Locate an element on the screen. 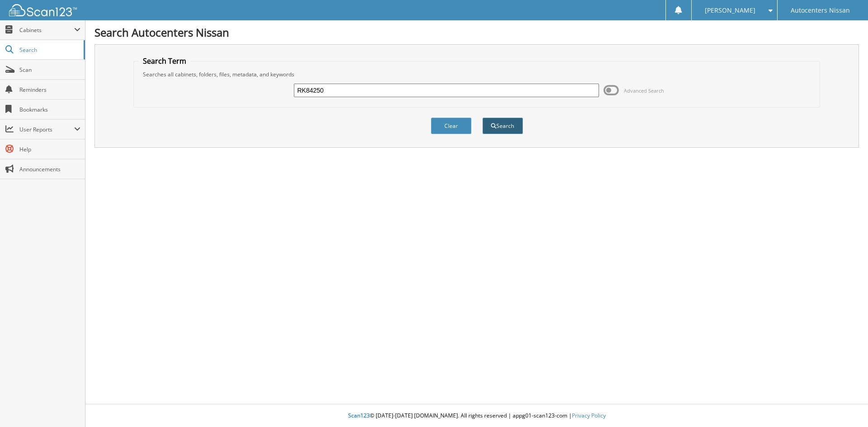 Image resolution: width=868 pixels, height=427 pixels. div: Searches all cabinets, folders, files, metadata, and keywords is located at coordinates (477, 74).